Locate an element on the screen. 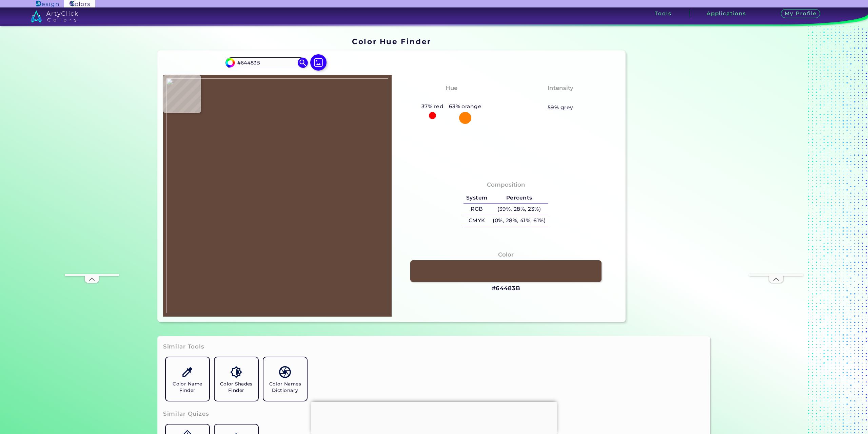  h4: Hue is located at coordinates (451, 88).